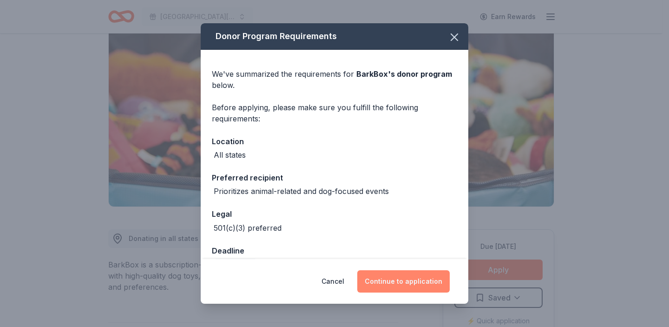 The image size is (669, 327). Describe the element at coordinates (248, 228) in the screenshot. I see `div: 501(c)(3) preferred` at that location.